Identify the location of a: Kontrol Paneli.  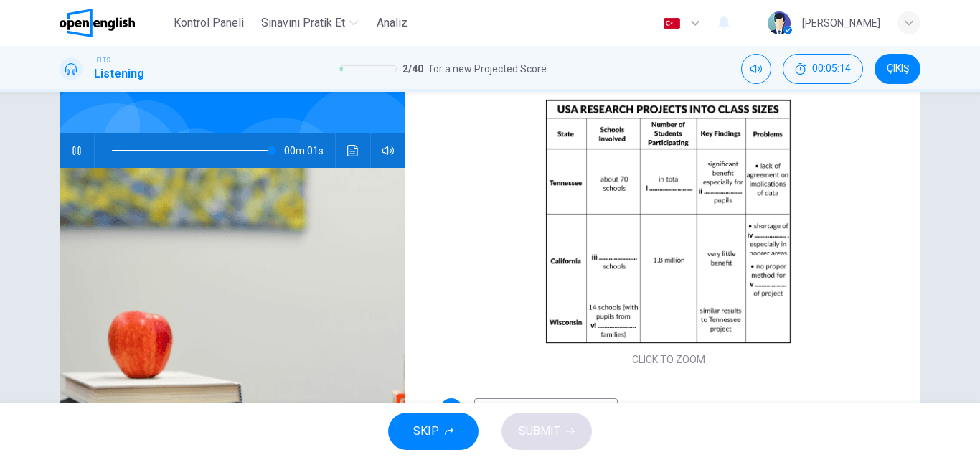
(209, 23).